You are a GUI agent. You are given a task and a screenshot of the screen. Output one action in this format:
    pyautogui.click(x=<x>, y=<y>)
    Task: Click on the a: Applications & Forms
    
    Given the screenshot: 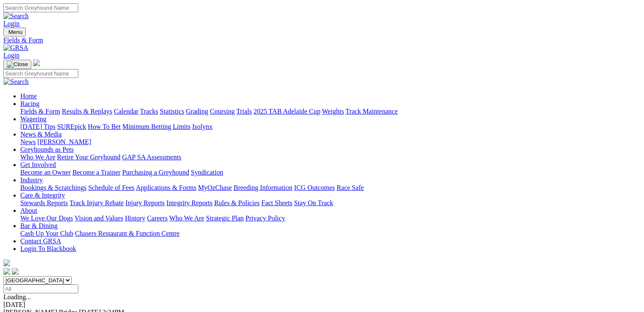 What is the action you would take?
    pyautogui.click(x=166, y=188)
    